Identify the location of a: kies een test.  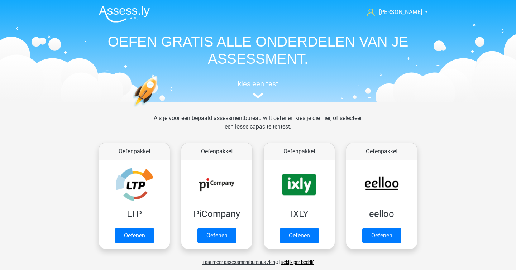
(258, 89).